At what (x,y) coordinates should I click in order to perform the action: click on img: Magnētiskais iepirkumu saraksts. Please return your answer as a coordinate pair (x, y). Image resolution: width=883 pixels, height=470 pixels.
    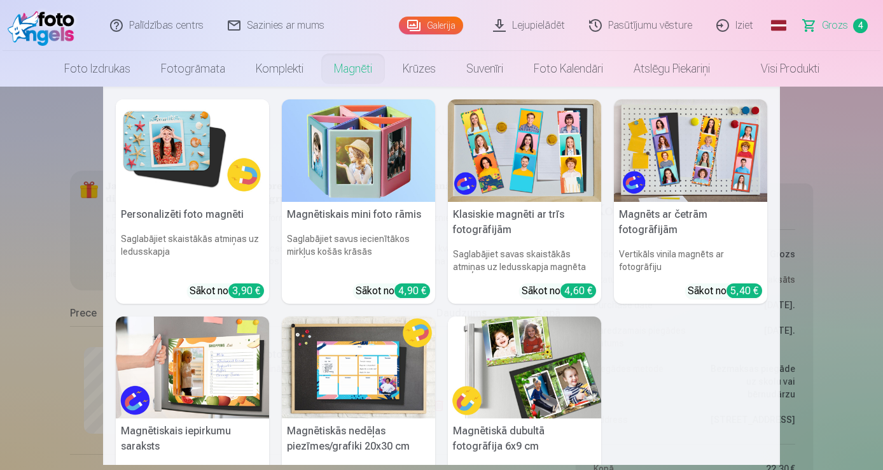
    Looking at the image, I should click on (192, 367).